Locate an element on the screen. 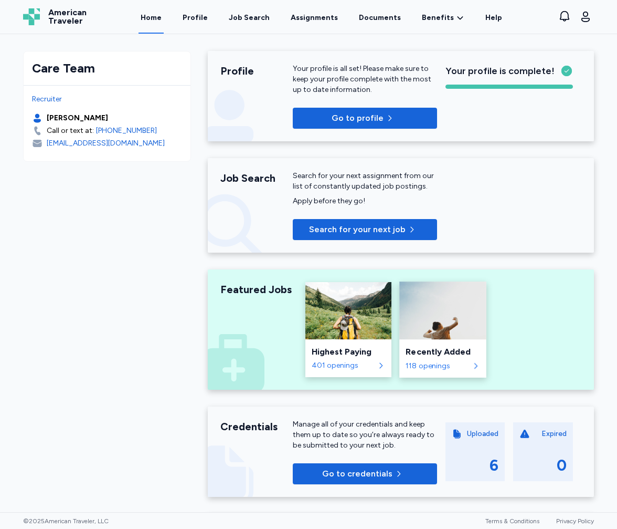  div: Care Team is located at coordinates (107, 68).